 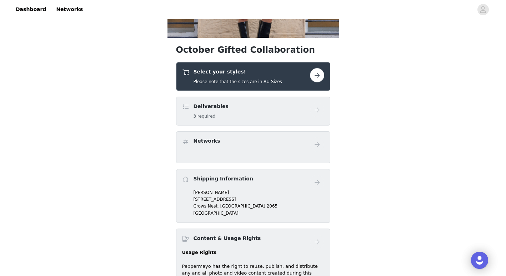 I want to click on div: Deliverables, so click(x=253, y=111).